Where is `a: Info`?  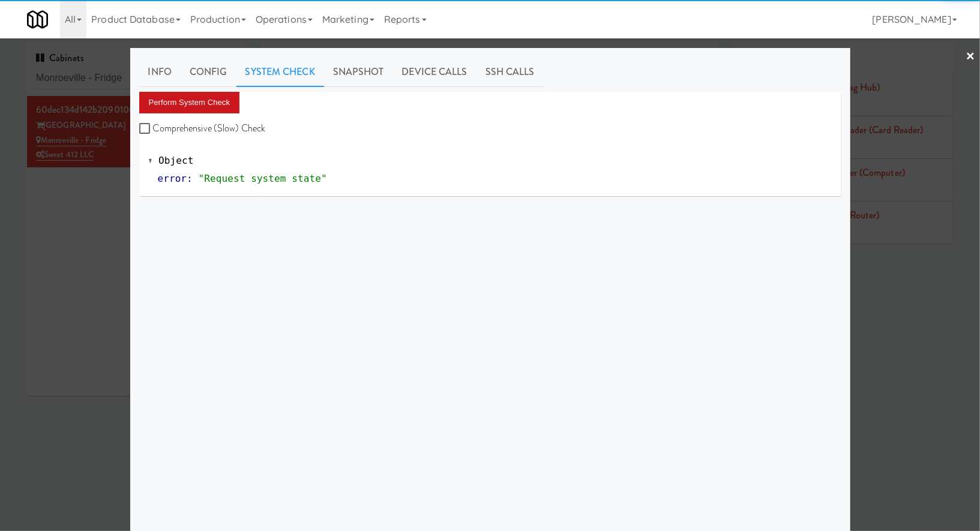
a: Info is located at coordinates (160, 72).